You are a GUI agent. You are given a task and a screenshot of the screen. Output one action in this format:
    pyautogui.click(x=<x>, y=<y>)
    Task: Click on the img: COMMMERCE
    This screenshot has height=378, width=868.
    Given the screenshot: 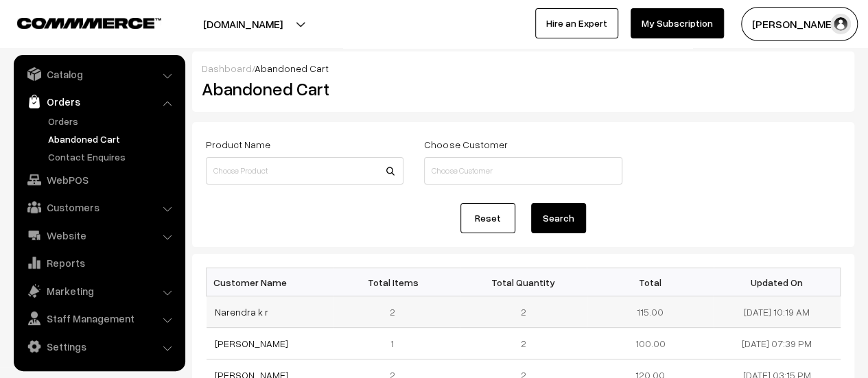 What is the action you would take?
    pyautogui.click(x=89, y=23)
    